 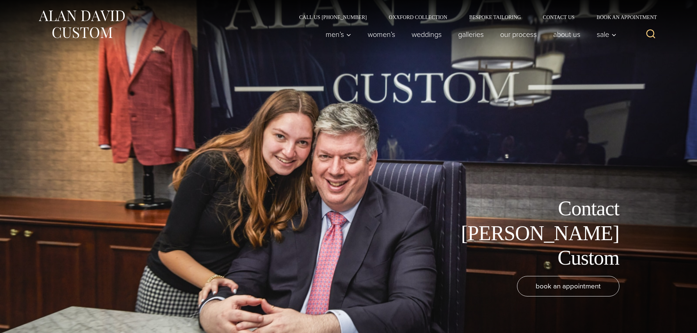 What do you see at coordinates (381, 34) in the screenshot?
I see `a: Women’s` at bounding box center [381, 34].